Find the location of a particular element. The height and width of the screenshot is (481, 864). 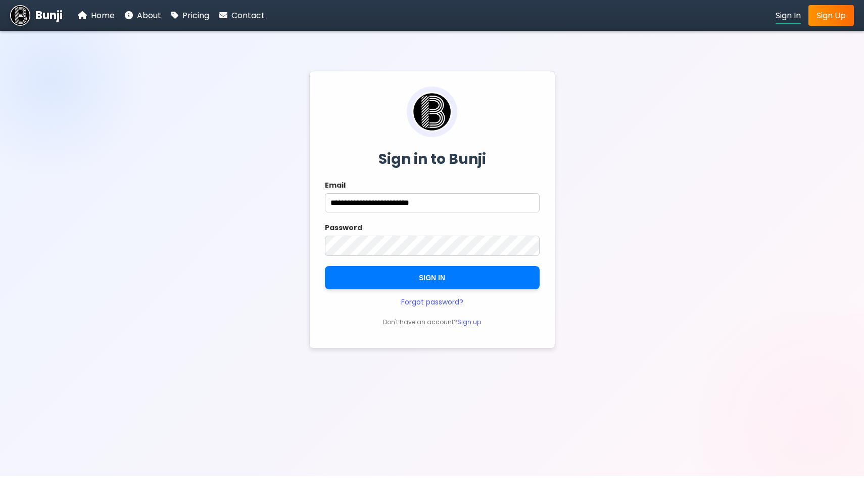

span: Sign Up is located at coordinates (831, 15).